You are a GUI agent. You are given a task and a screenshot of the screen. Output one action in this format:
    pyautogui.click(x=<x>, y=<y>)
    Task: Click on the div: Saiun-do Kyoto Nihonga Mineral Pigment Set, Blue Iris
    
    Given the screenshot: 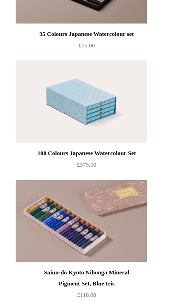 What is the action you would take?
    pyautogui.click(x=86, y=278)
    